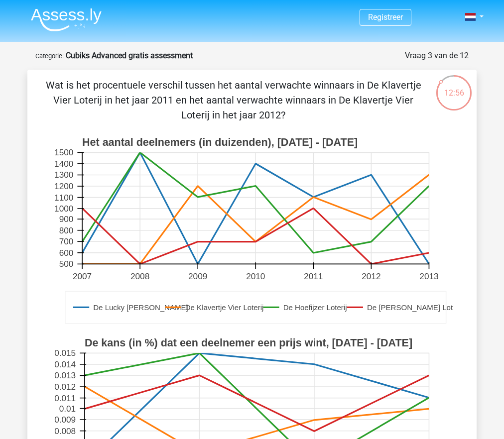  I want to click on text: De Klavertje Vier Loterij, so click(225, 307).